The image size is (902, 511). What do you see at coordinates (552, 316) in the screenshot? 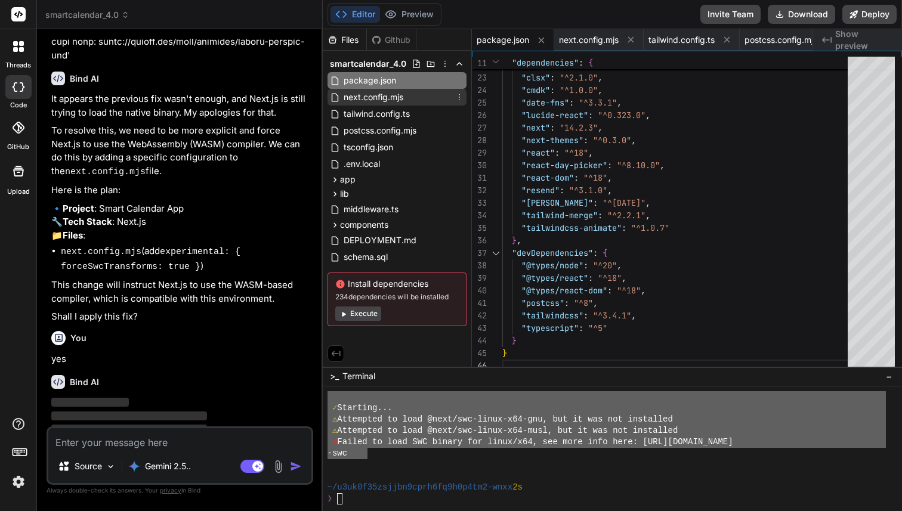
I see `span: "tailwindcss"` at bounding box center [552, 316].